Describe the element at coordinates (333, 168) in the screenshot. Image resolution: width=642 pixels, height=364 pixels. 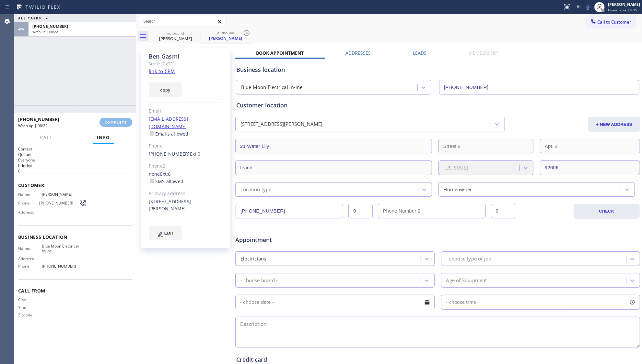
I see `input: City` at that location.